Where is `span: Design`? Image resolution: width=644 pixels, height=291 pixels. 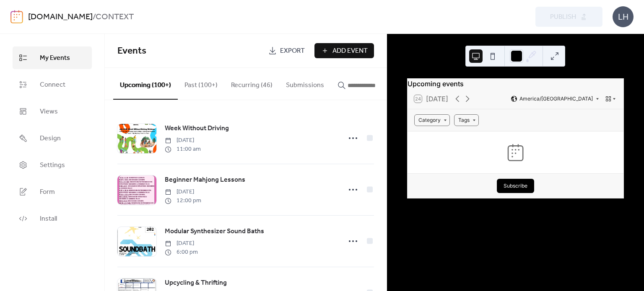
span: Design is located at coordinates (50, 138).